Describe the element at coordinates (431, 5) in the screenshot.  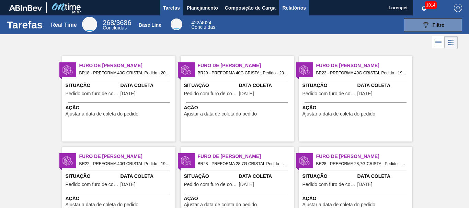
I see `span: 1014` at that location.